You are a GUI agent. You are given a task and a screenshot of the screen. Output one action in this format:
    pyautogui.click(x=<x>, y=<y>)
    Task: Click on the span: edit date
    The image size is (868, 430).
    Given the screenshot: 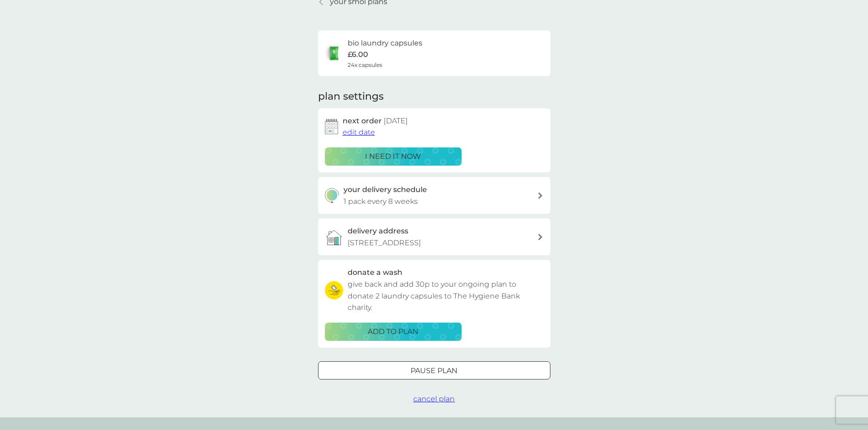 What is the action you would take?
    pyautogui.click(x=358, y=132)
    